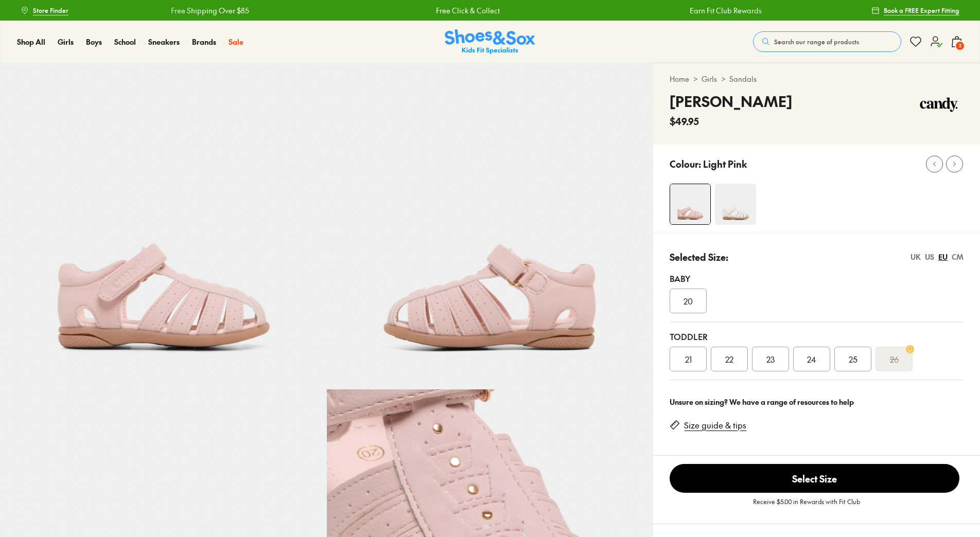 The width and height of the screenshot is (980, 537). I want to click on span: School, so click(125, 41).